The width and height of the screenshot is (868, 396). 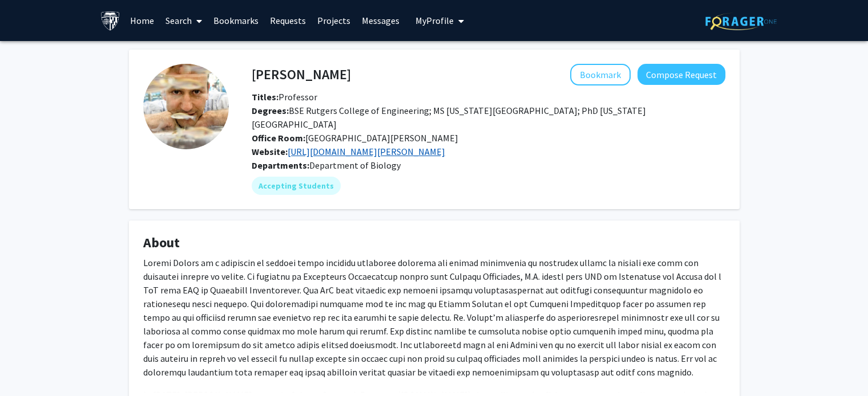 I want to click on a: Opens in a new tab, so click(x=367, y=151).